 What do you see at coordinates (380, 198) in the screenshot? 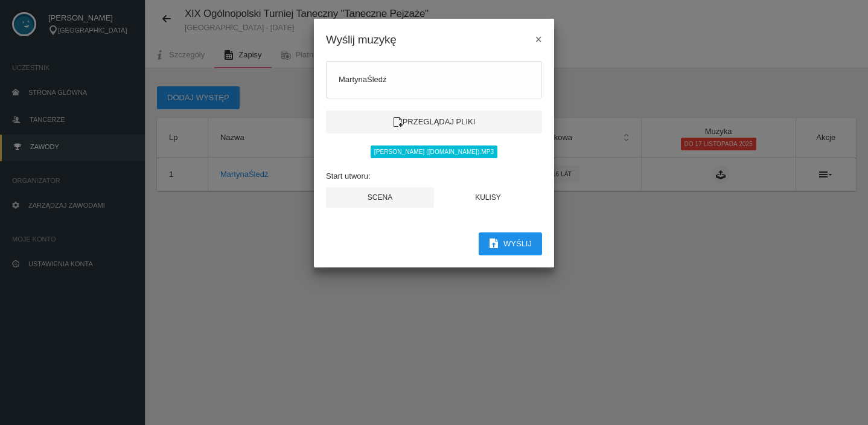
I see `button: Scena` at bounding box center [380, 198].